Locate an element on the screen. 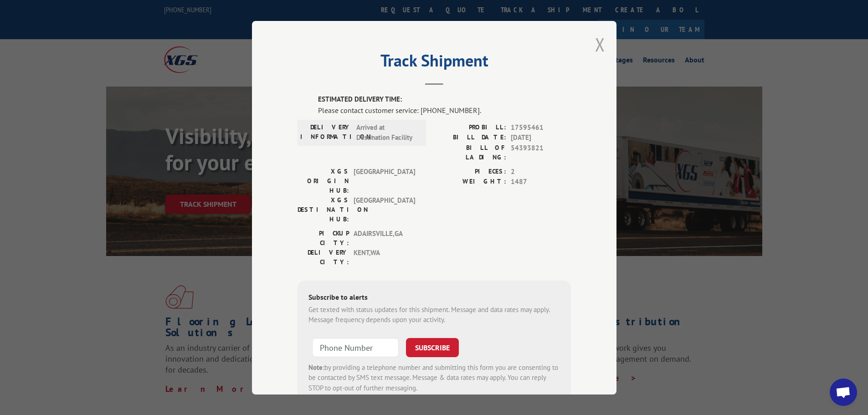  div: Subscribe to alerts is located at coordinates (434, 297).